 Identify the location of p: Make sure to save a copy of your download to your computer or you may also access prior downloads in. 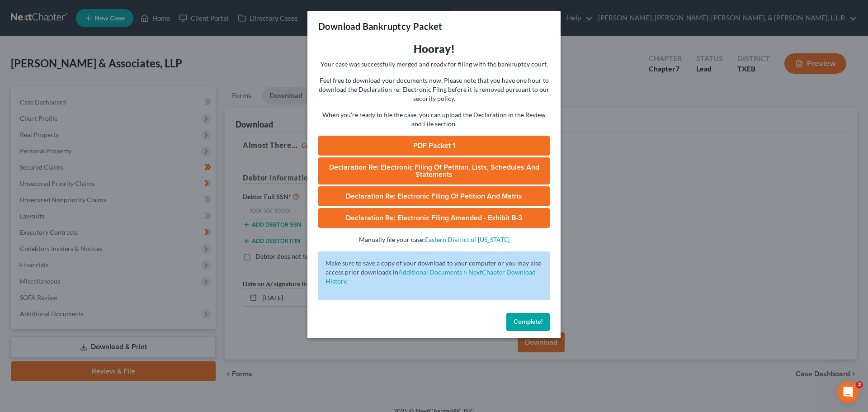
(434, 272).